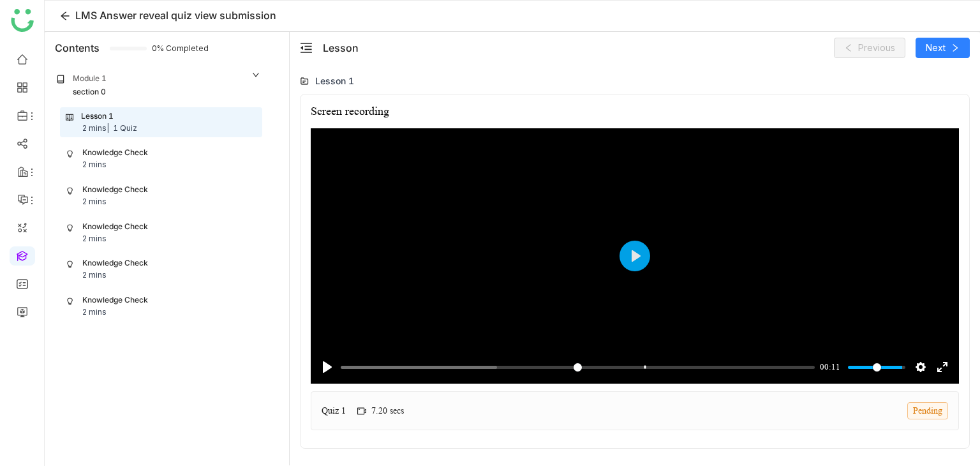  Describe the element at coordinates (158, 86) in the screenshot. I see `div: Module 1section 0` at that location.